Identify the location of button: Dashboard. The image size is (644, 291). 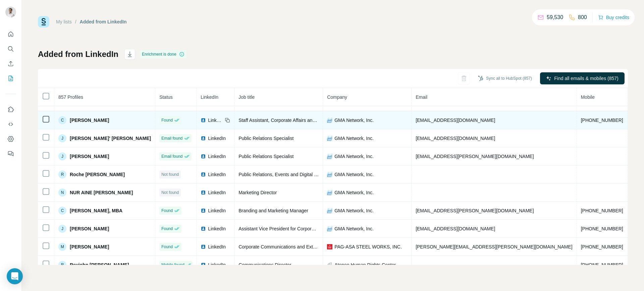
(11, 139).